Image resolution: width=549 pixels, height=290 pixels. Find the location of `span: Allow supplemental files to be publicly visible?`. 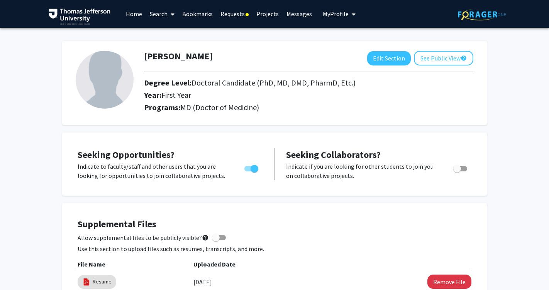

span: Allow supplemental files to be publicly visible? is located at coordinates (143, 238).